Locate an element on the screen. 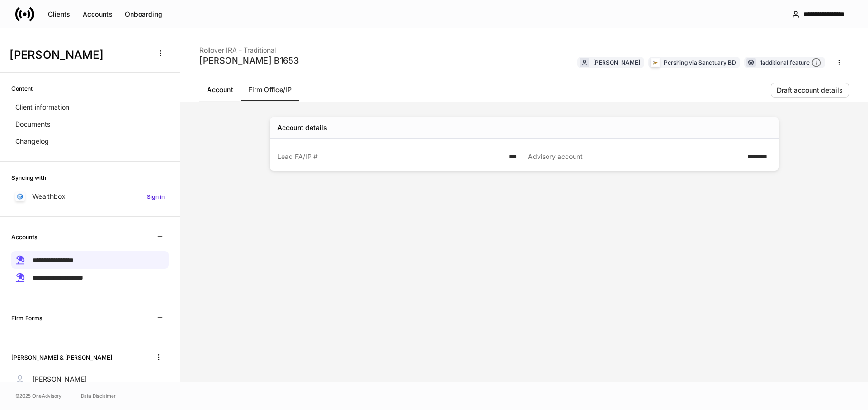  div: Lead FA/IP # is located at coordinates (391, 157).